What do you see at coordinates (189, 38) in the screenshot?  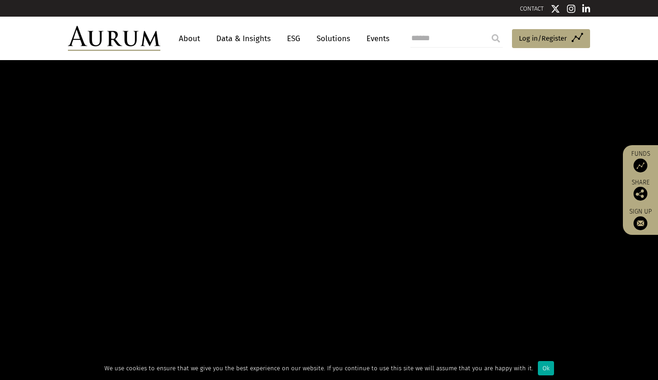 I see `a: About` at bounding box center [189, 38].